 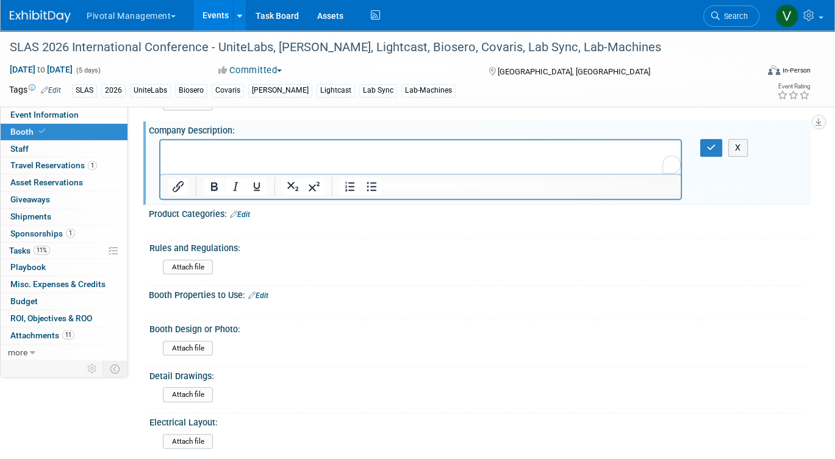 What do you see at coordinates (41, 70) in the screenshot?
I see `span: to` at bounding box center [41, 70].